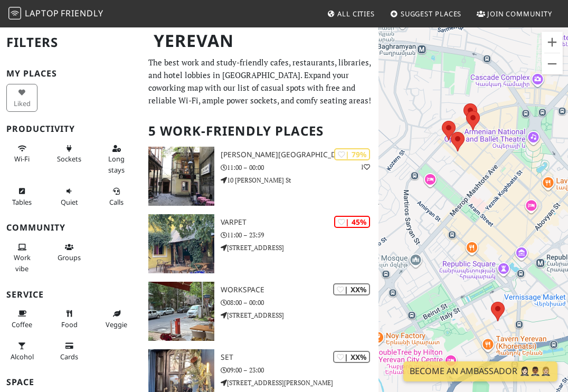 The image size is (568, 392). I want to click on button: Veggie, so click(116, 319).